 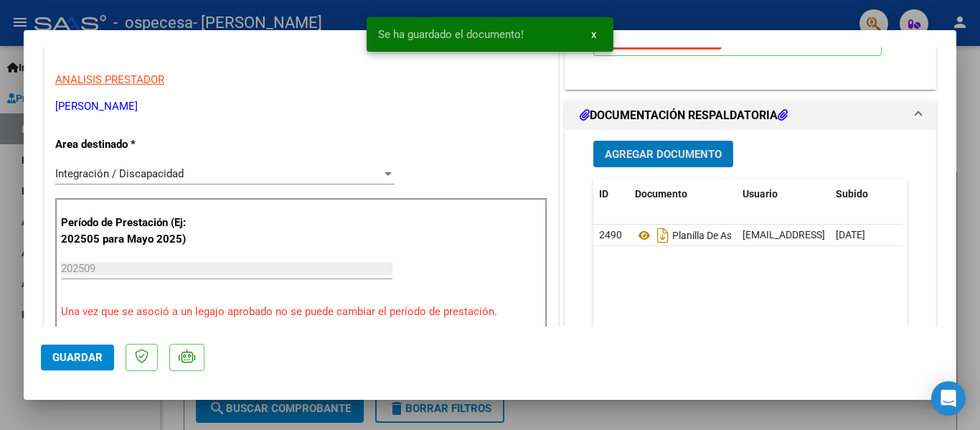 What do you see at coordinates (133, 231) in the screenshot?
I see `p: Período de Prestación (Ej: 202505 para Mayo 2025)` at bounding box center [133, 231].